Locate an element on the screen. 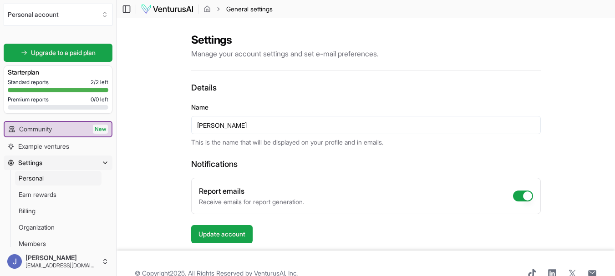 The height and width of the screenshot is (276, 615). h3: Notifications is located at coordinates (366, 164).